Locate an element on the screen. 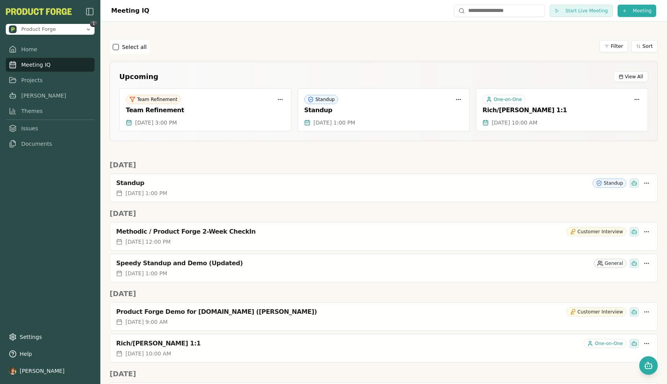  span: Meeting is located at coordinates (642, 11).